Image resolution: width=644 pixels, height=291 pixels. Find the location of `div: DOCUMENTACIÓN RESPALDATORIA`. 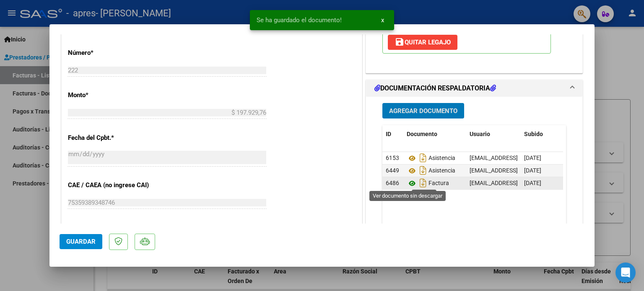

div: DOCUMENTACIÓN RESPALDATORIA is located at coordinates (474, 184).